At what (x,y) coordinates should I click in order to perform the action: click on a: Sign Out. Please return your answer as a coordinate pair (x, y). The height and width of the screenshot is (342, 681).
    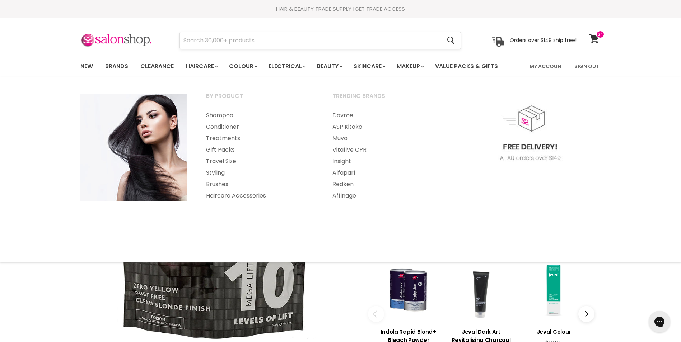
    Looking at the image, I should click on (586, 66).